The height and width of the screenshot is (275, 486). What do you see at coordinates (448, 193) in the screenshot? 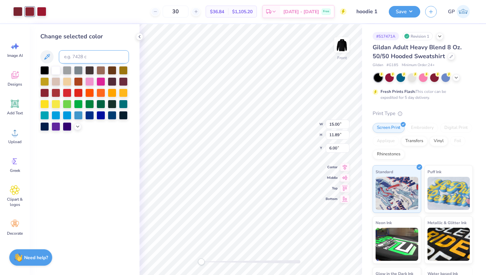
I see `img: Puff Ink` at bounding box center [448, 193].